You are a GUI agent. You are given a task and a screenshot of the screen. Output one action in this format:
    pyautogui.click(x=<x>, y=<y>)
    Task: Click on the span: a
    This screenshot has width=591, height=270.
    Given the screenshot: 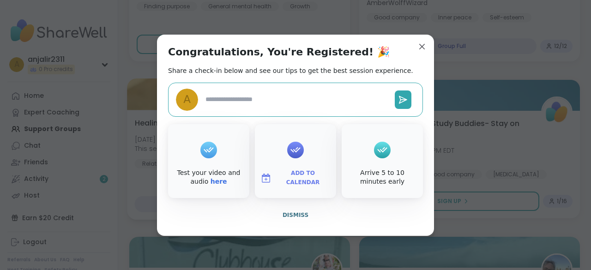 What is the action you would take?
    pyautogui.click(x=187, y=99)
    